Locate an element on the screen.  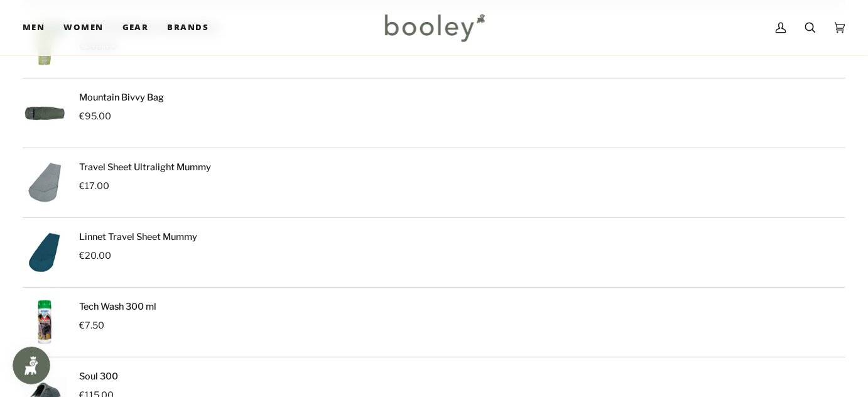
a: Tech Wash 300 ml is located at coordinates (117, 307).